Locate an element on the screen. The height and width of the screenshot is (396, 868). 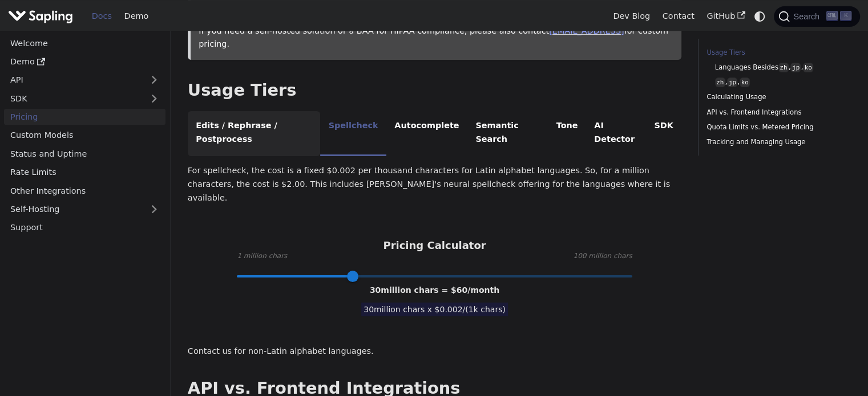
a: Rate Limits is located at coordinates (85, 172).